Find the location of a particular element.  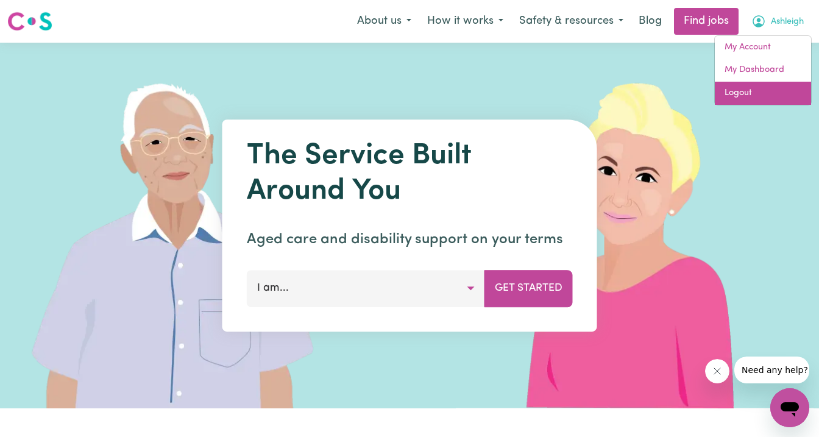

p: Aged care and disability support on your terms is located at coordinates (409, 239).